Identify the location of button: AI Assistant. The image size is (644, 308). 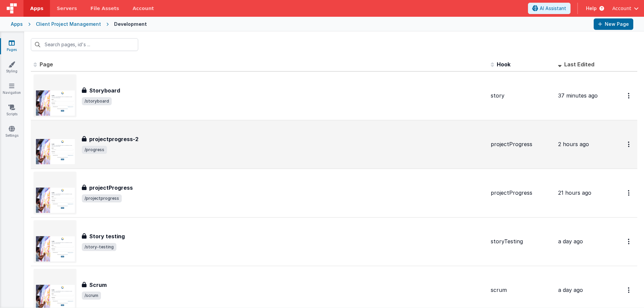
(549, 8).